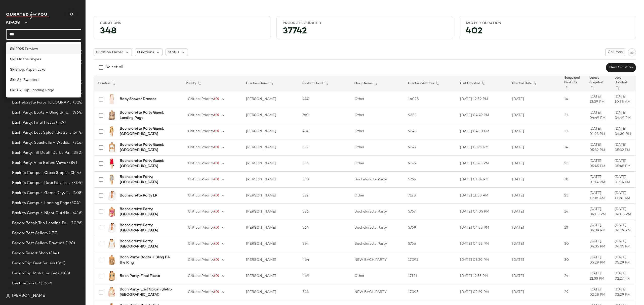  I want to click on img: SDYS-WS194_V1.jpg, so click(112, 212).